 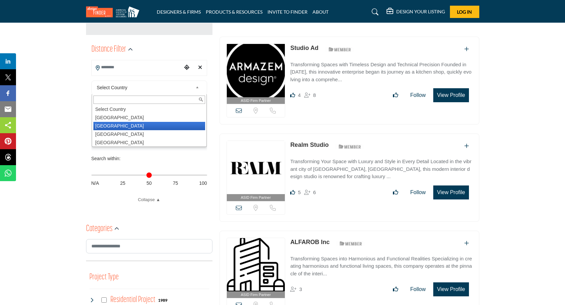 I want to click on input: Search Category, so click(x=149, y=246).